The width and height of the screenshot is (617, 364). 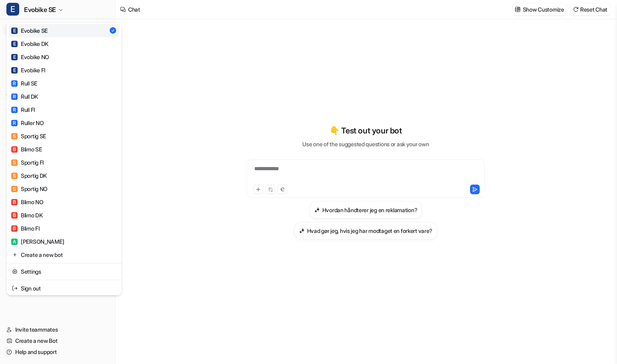 I want to click on div: Blimo NO, so click(x=27, y=202).